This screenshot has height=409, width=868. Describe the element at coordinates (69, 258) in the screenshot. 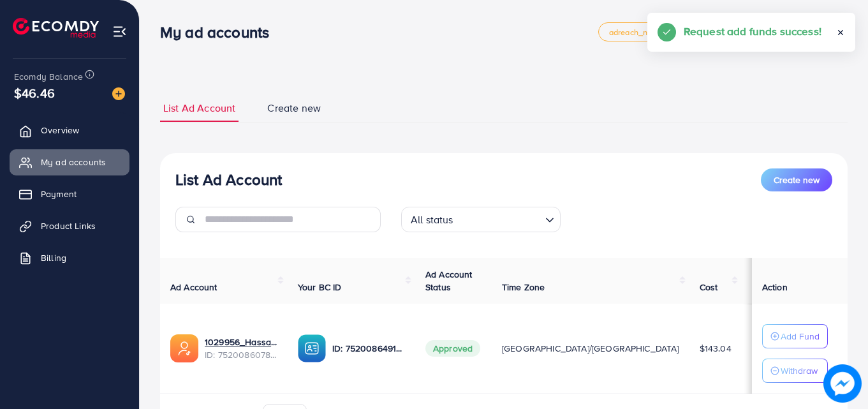

I see `a: Billing` at that location.